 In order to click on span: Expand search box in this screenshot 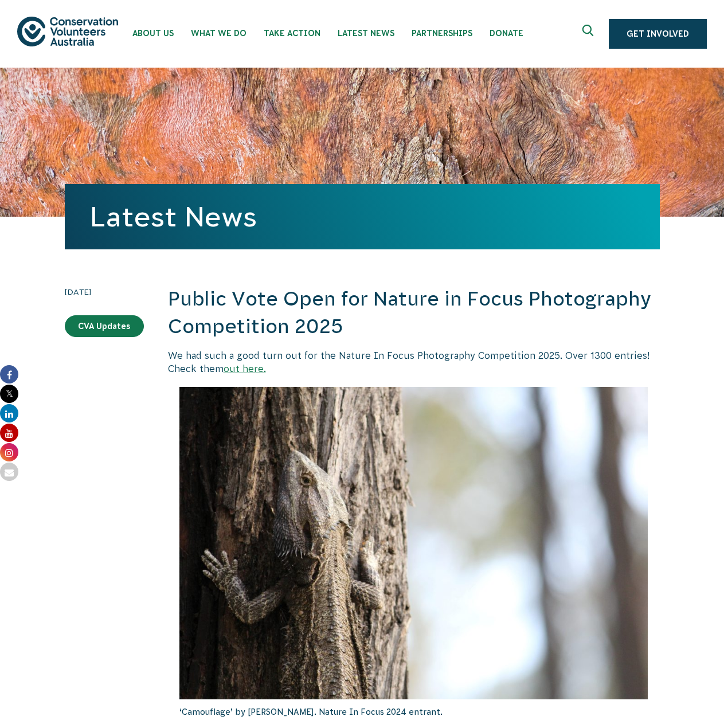, I will do `click(589, 34)`.